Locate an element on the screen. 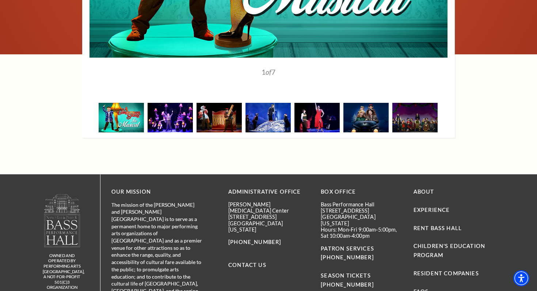 The height and width of the screenshot is (291, 537). p: 1 7 is located at coordinates (268, 72).